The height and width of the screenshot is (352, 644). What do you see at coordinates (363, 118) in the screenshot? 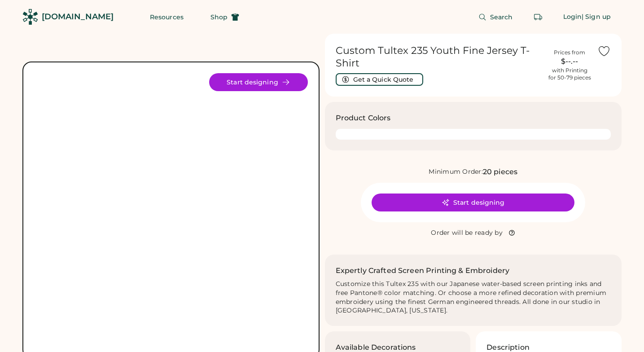
I see `h3: Product Colors` at bounding box center [363, 118].